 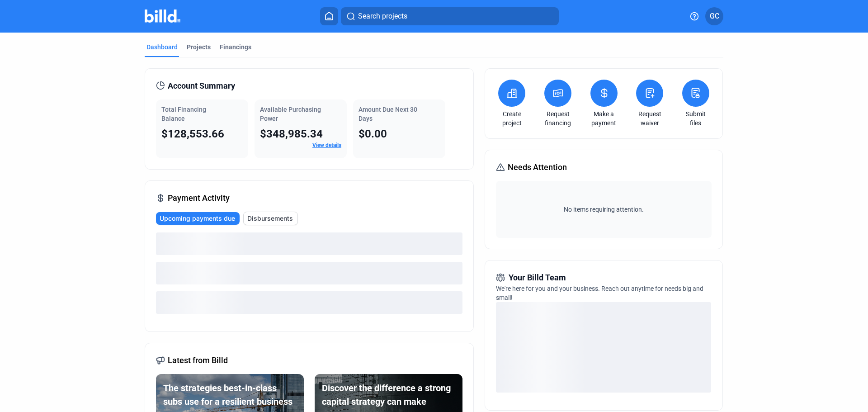 What do you see at coordinates (599, 293) in the screenshot?
I see `span: We're here for you and your business. Reach out anytime for needs big and small!` at bounding box center [599, 293].